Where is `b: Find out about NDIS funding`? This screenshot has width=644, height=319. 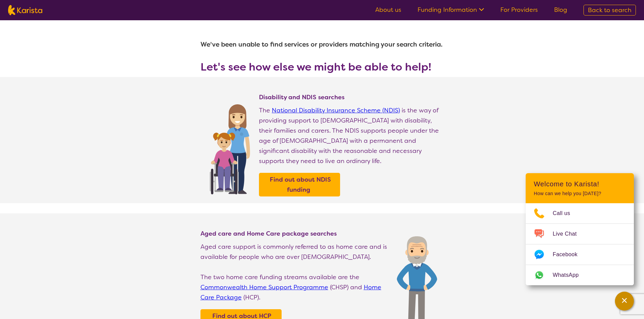
b: Find out about NDIS funding is located at coordinates (301, 185).